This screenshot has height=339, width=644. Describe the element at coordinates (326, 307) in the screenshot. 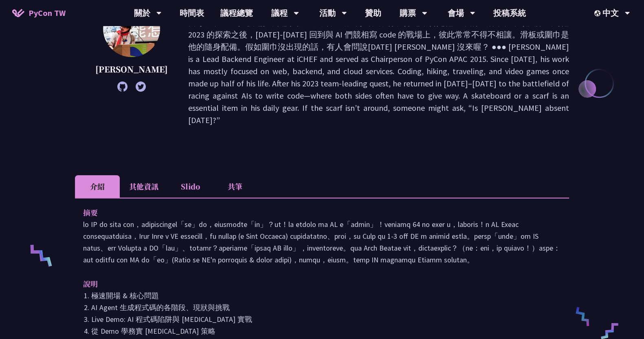

I see `li: AI Agent 生成程式碼的各階段、現狀與挑戰` at that location.